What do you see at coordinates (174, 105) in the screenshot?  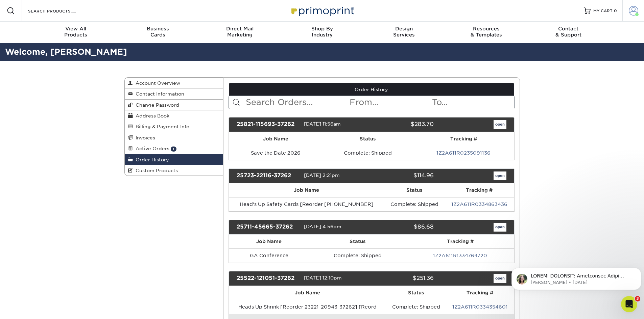 I see `a: Change Password` at bounding box center [174, 105].